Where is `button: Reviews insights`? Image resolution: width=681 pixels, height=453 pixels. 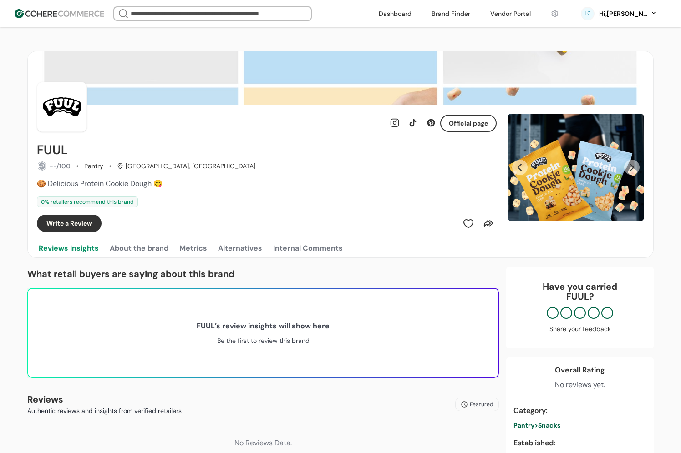 button: Reviews insights is located at coordinates (69, 249).